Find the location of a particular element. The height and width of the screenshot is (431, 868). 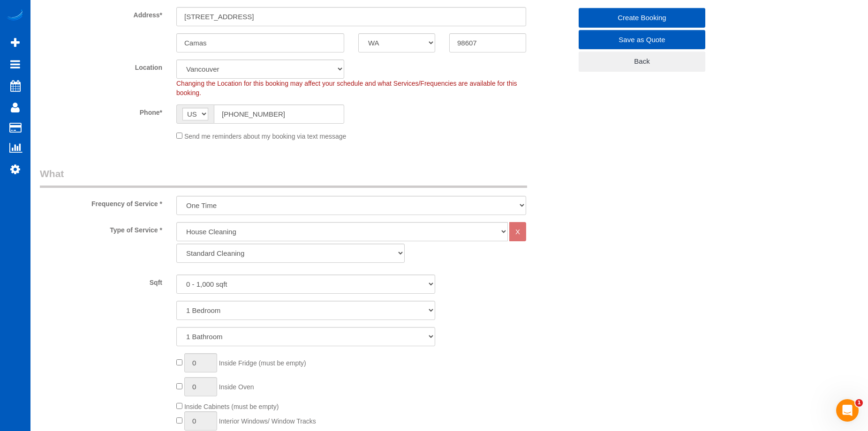

span: Inside Cabinets (must be empty) is located at coordinates (232, 407).